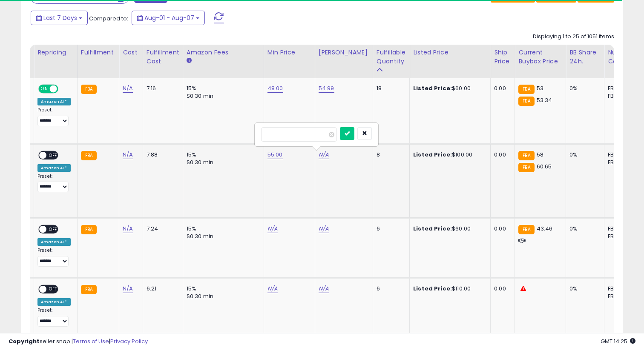  Describe the element at coordinates (223, 52) in the screenshot. I see `div: Amazon Fees` at that location.